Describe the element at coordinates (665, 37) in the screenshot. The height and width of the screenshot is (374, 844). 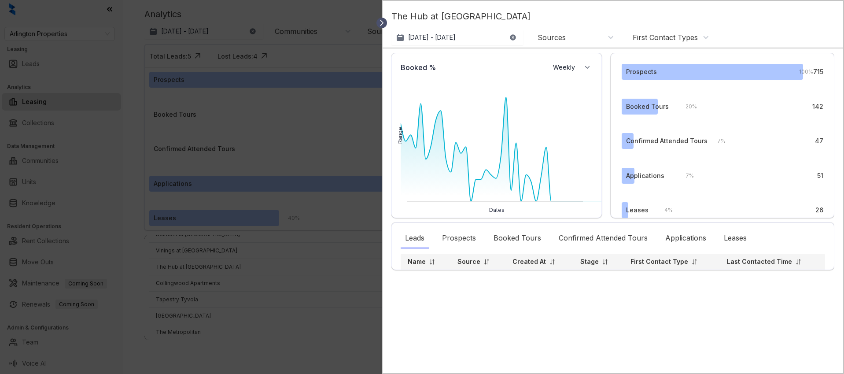
I see `div: First Contact Types` at that location.